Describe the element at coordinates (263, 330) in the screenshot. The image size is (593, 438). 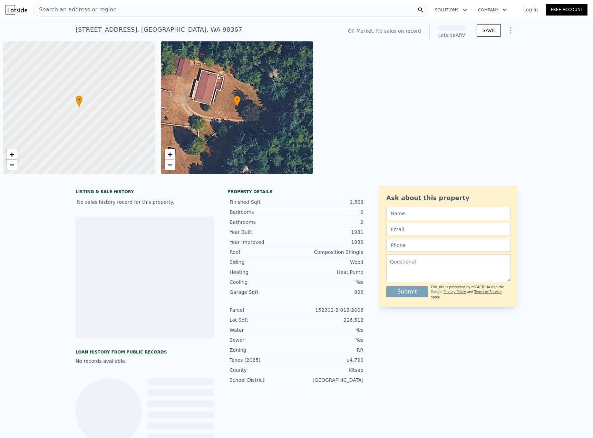
I see `div: Water` at that location.